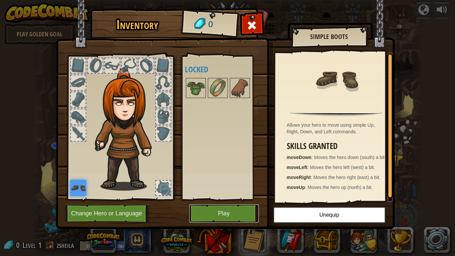 This screenshot has height=256, width=455. I want to click on h4: Locked, so click(226, 69).